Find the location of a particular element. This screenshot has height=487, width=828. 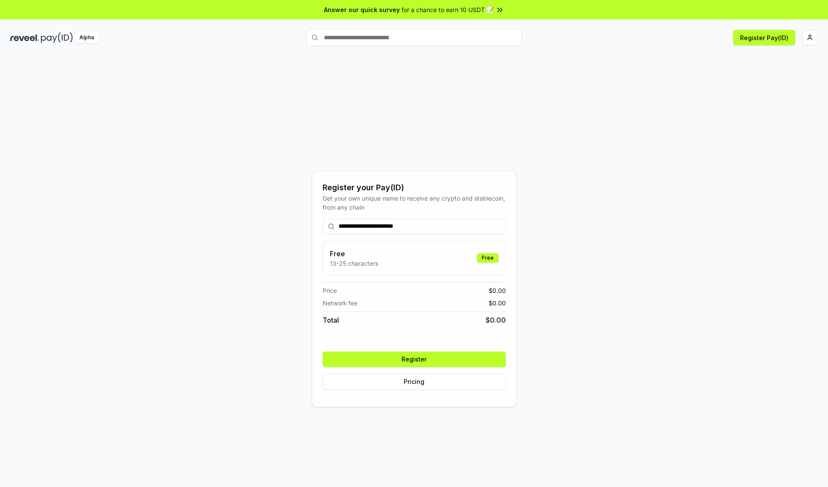

div: Free is located at coordinates (488, 258).